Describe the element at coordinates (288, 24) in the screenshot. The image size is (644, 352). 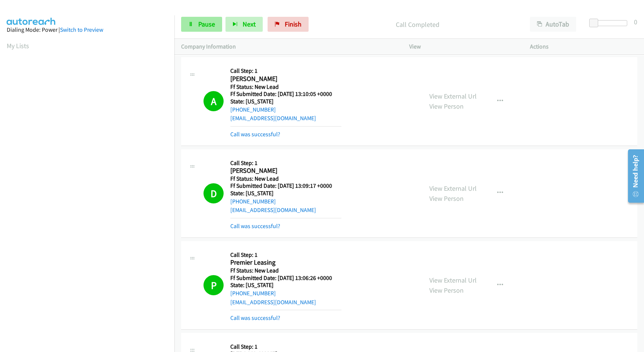
I see `a: Finish` at that location.